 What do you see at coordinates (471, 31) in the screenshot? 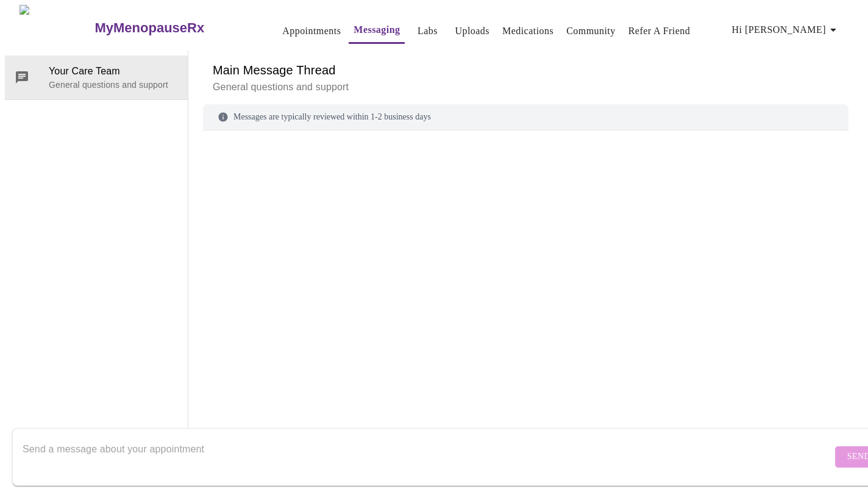
I see `button: Uploads` at bounding box center [471, 31].